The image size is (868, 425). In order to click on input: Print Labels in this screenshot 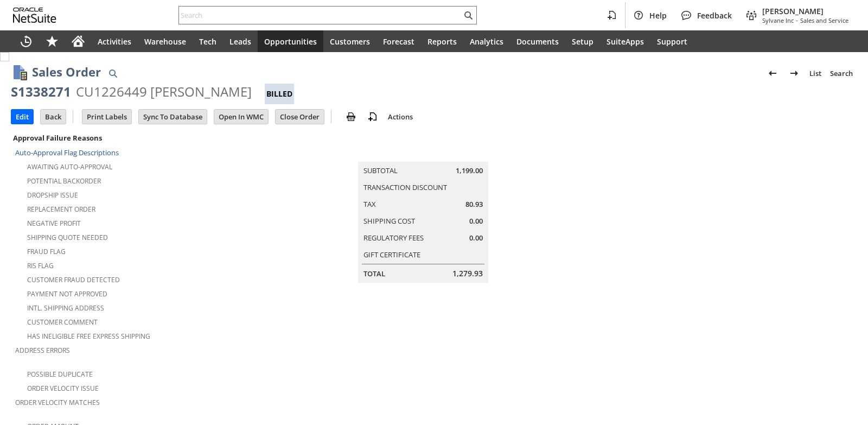, I will do `click(107, 117)`.